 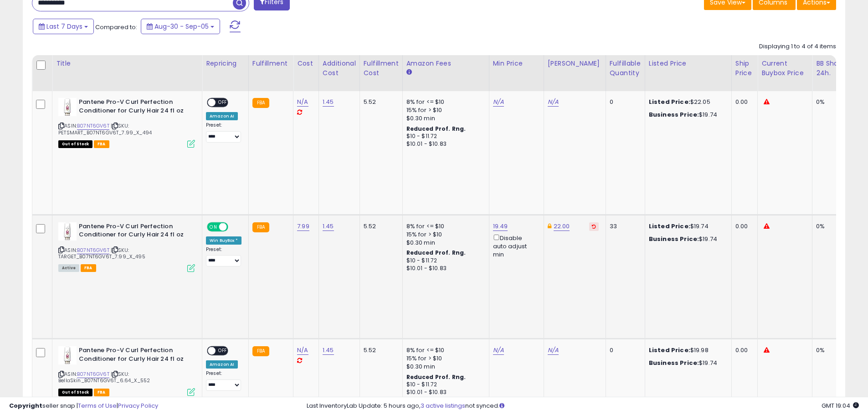 What do you see at coordinates (224, 257) in the screenshot?
I see `div: Preset:` at bounding box center [224, 257].